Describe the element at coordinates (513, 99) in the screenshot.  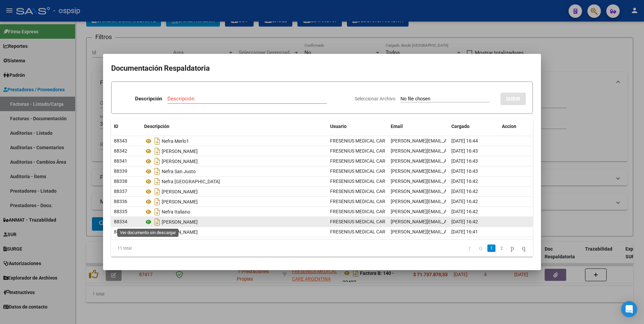
I see `button: SUBIR` at that location.